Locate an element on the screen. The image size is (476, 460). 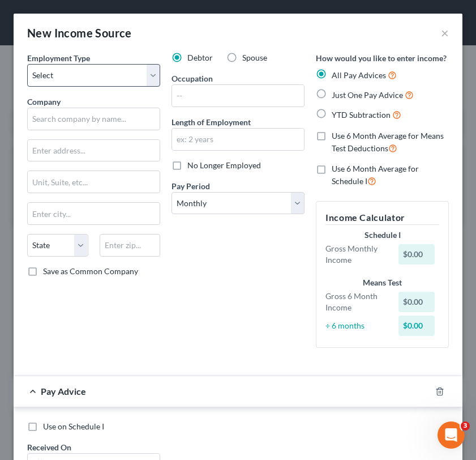
span: Employment Type is located at coordinates (58, 58).